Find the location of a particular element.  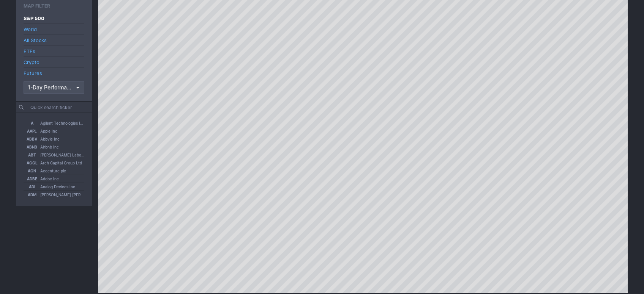

span: S&P 500 is located at coordinates (54, 18).